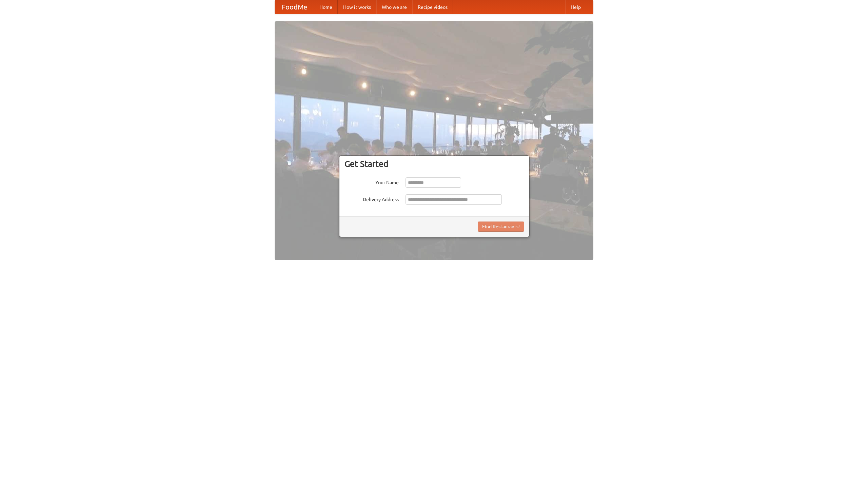 This screenshot has height=480, width=868. I want to click on a: FoodMe, so click(294, 7).